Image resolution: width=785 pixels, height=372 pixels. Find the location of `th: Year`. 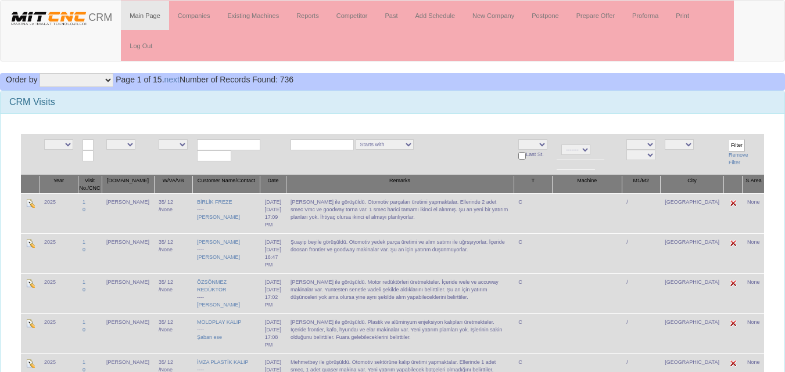

th: Year is located at coordinates (59, 185).